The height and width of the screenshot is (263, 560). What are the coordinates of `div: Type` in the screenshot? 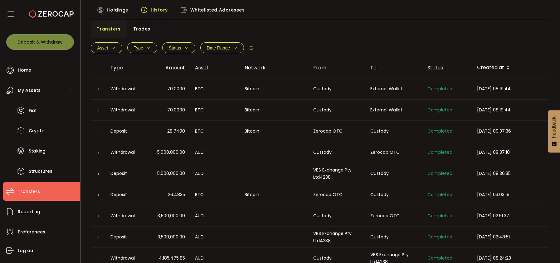 It's located at (125, 68).